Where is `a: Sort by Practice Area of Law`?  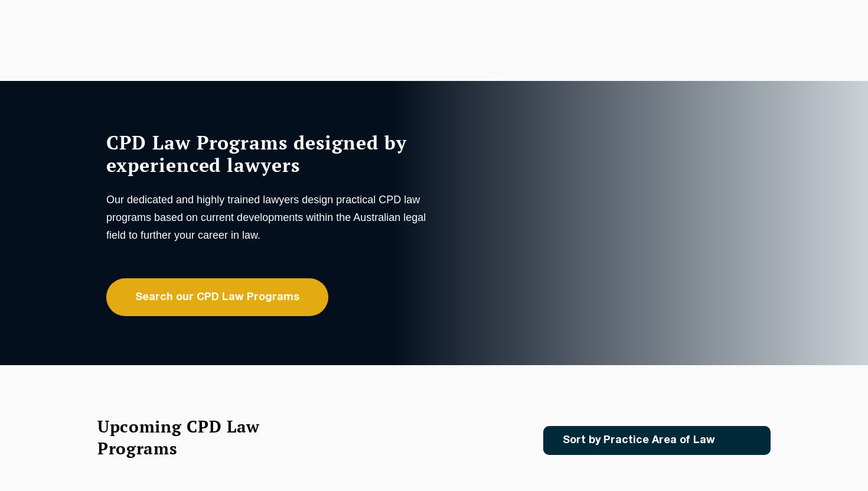 a: Sort by Practice Area of Law is located at coordinates (657, 440).